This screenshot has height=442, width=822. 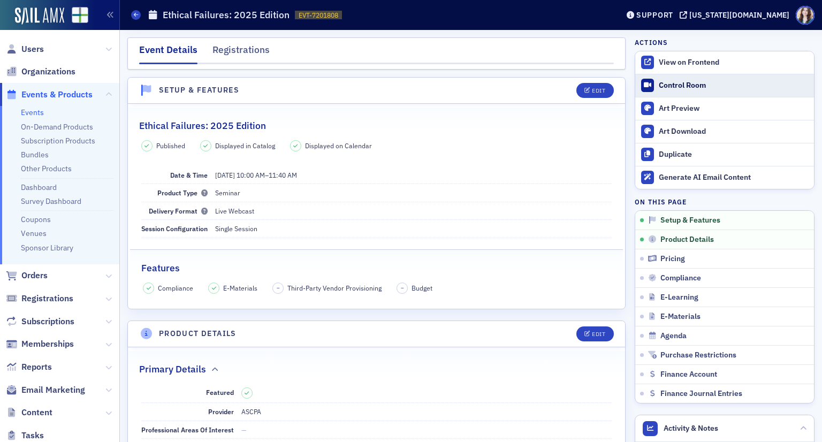 What do you see at coordinates (40, 344) in the screenshot?
I see `a: Memberships` at bounding box center [40, 344].